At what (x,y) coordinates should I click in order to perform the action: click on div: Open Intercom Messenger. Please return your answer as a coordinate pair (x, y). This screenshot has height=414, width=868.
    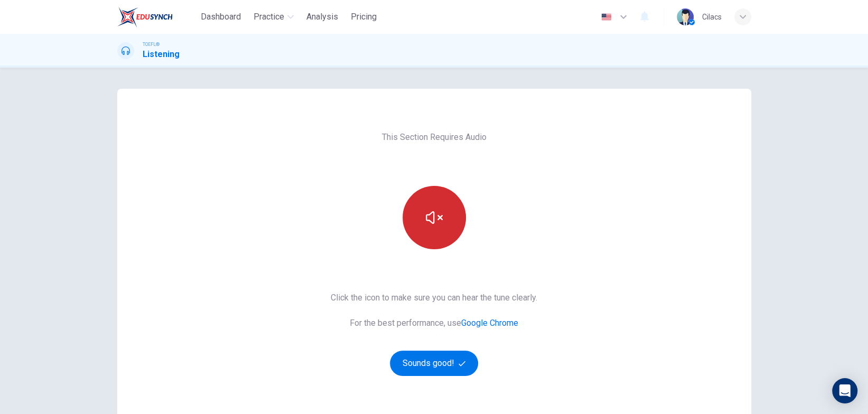
    Looking at the image, I should click on (845, 391).